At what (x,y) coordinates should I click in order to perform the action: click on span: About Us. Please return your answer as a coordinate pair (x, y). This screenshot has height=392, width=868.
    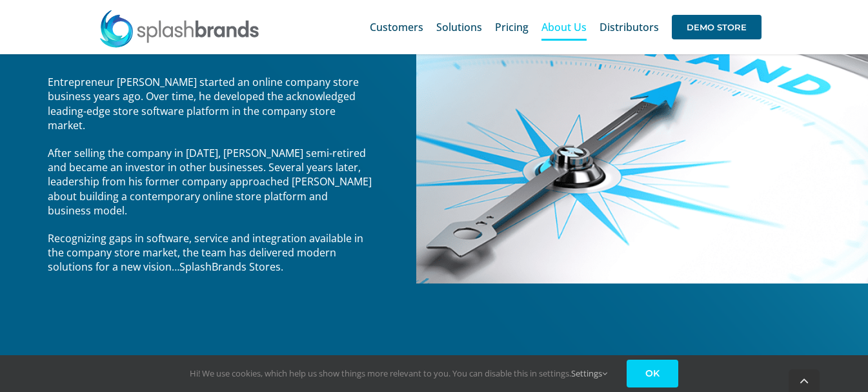
    Looking at the image, I should click on (564, 27).